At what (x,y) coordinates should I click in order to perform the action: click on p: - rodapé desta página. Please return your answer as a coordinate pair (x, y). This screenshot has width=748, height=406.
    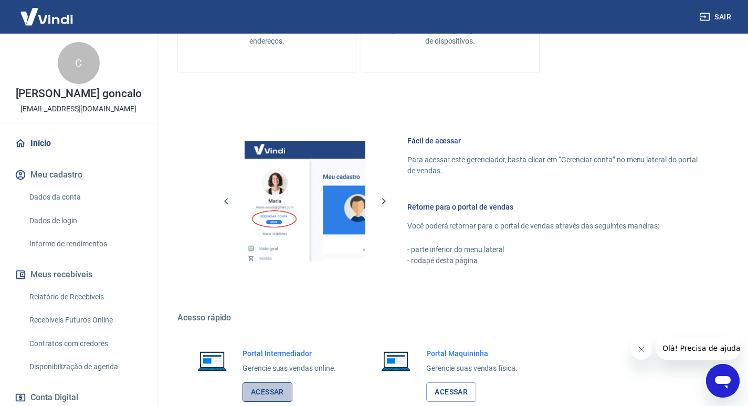
    Looking at the image, I should click on (552, 260).